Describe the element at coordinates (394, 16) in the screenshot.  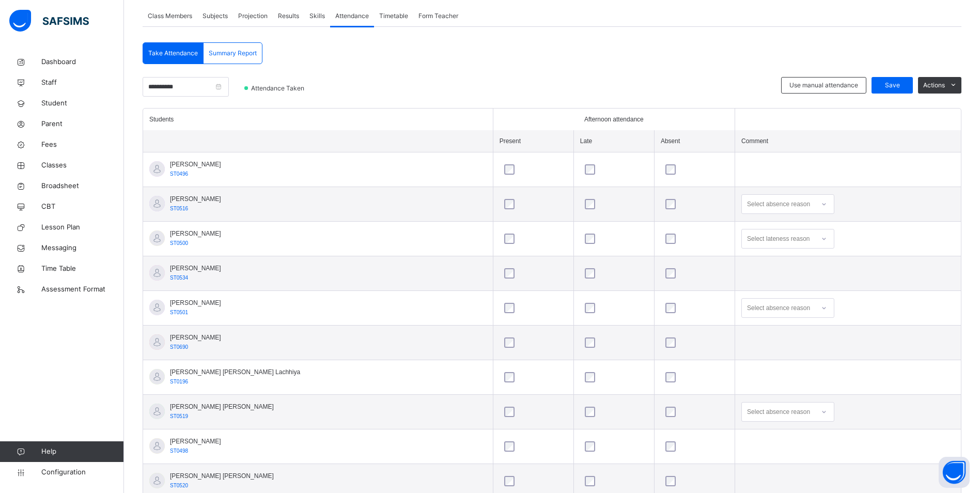
I see `span: Timetable` at that location.